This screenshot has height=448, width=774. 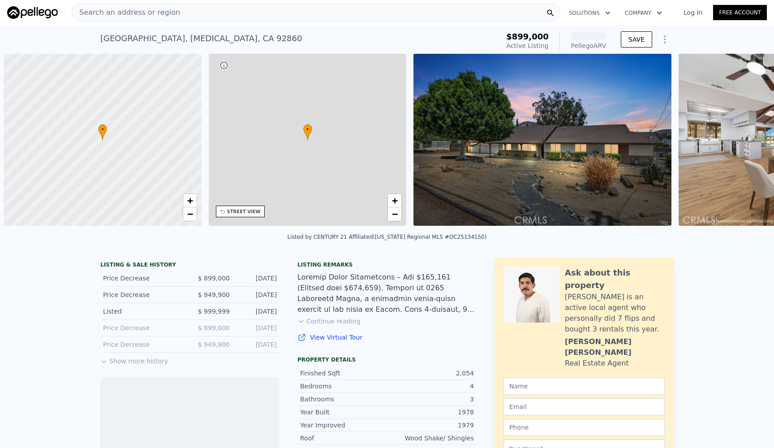 What do you see at coordinates (589, 13) in the screenshot?
I see `button: Solutions` at bounding box center [589, 13].